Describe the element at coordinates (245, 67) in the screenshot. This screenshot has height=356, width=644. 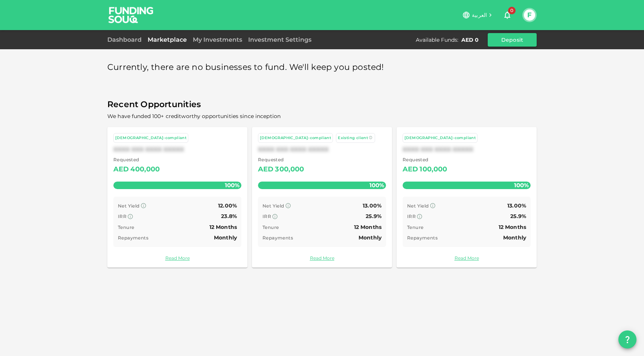
I see `span: Currently, there are no businesses to fund. We'll keep you posted!` at that location.